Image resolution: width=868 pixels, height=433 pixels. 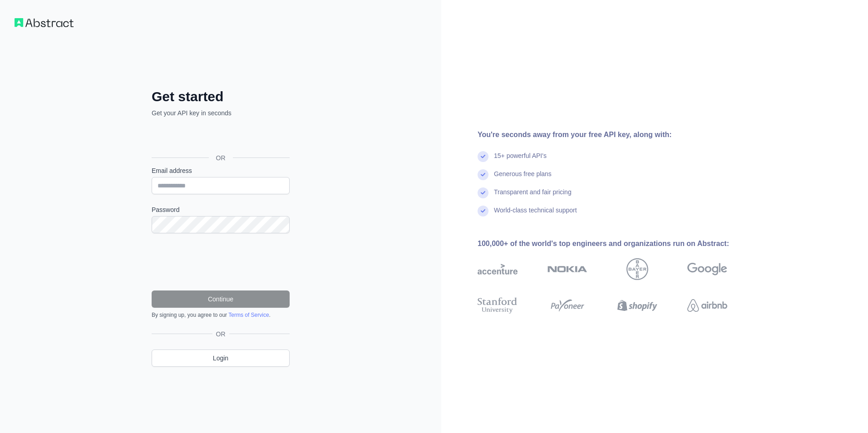 I want to click on img: Workflow, so click(x=44, y=23).